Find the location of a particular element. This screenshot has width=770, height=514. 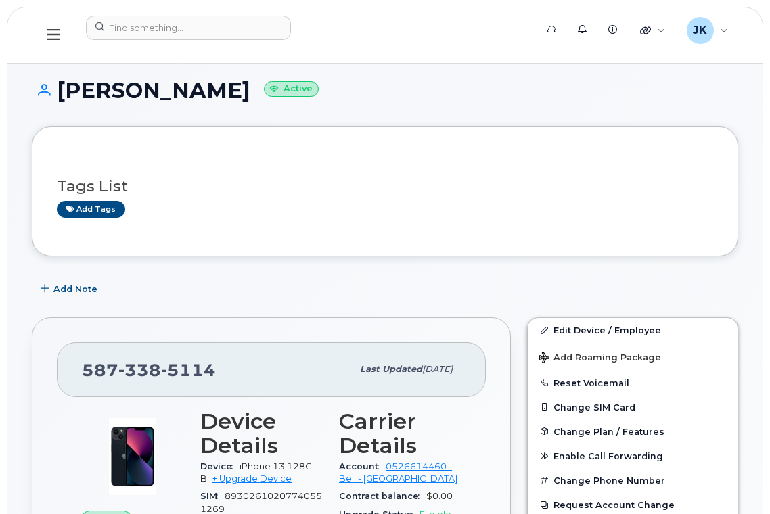

span: Last updated is located at coordinates (391, 369).